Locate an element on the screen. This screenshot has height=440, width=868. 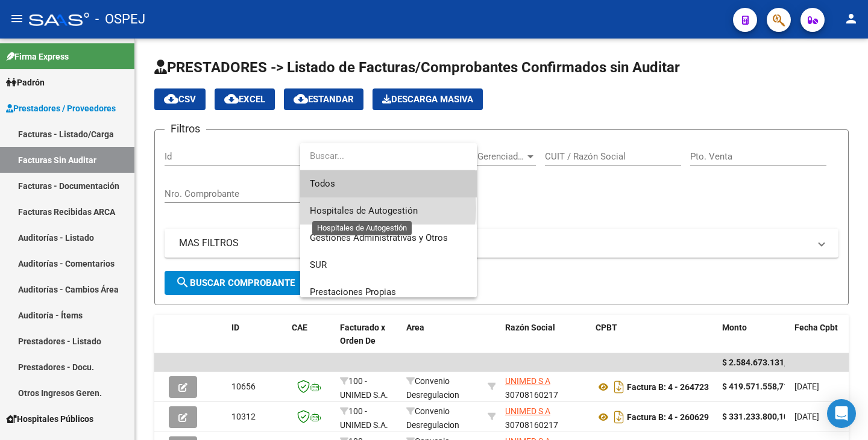
span: Hospitales de Autogestión is located at coordinates (363, 211).